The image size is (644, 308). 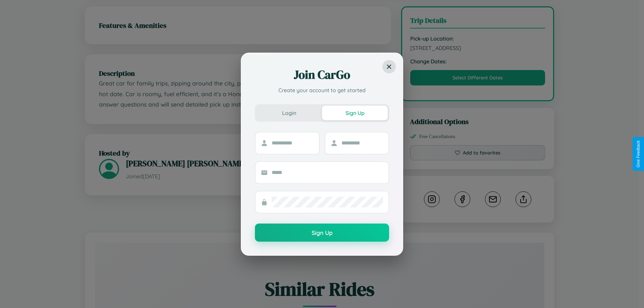 I want to click on p: Create your account to get started, so click(x=322, y=90).